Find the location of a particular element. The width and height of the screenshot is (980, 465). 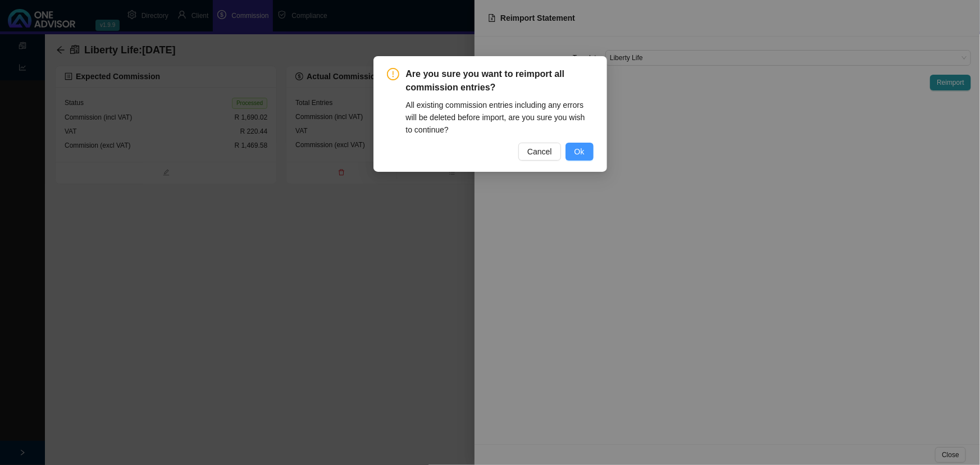

button: Ok is located at coordinates (580, 152).